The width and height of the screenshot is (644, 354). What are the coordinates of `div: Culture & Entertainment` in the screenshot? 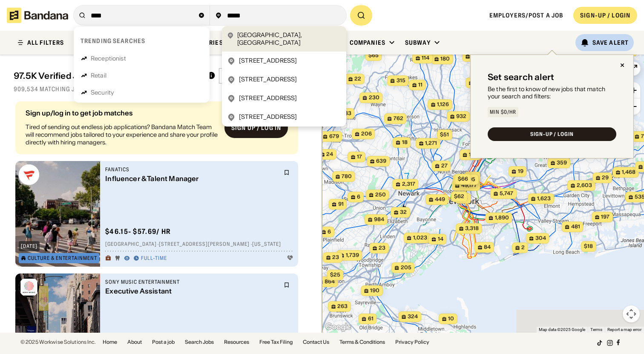 It's located at (62, 258).